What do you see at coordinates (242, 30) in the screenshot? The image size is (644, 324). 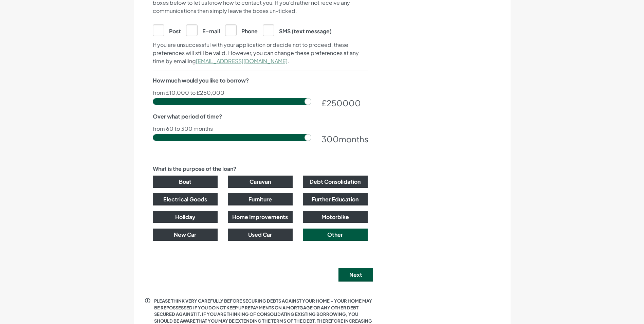 I see `label: Phone` at bounding box center [242, 30].